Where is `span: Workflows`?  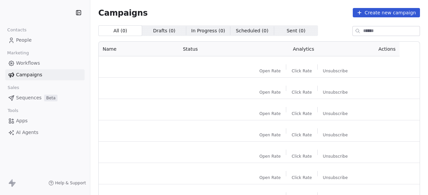 span: Workflows is located at coordinates (28, 63).